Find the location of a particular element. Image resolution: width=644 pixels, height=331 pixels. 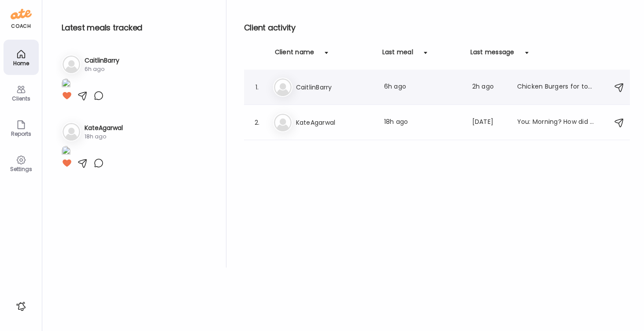

div: Home is located at coordinates (21, 63).